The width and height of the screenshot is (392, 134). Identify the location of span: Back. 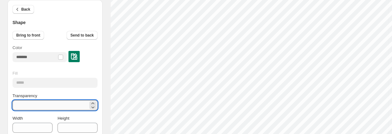
(26, 9).